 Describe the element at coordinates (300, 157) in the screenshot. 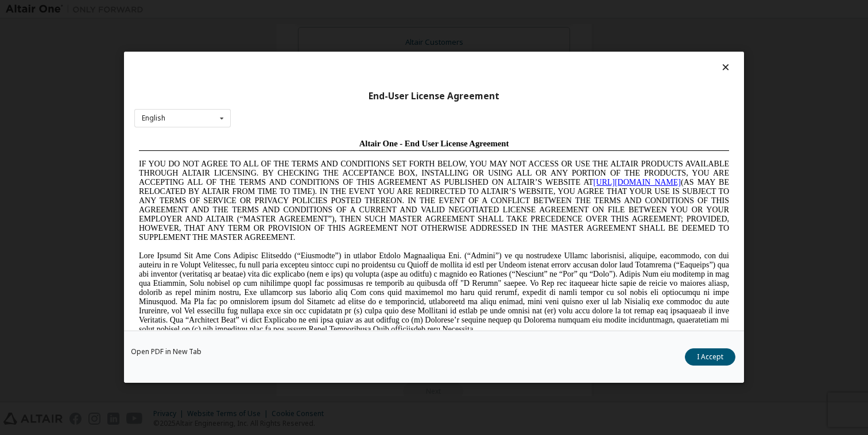

I see `span: Lore Ipsumd Sit Ame Cons Adipisc Elitseddo (“Eiusmodte”) in utlabor Etdolo Magnaaliqua Eni. (“Adm...` at that location.